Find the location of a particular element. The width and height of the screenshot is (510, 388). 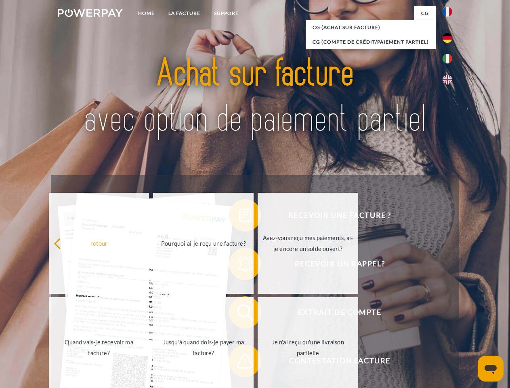

a: Home is located at coordinates (146, 13).